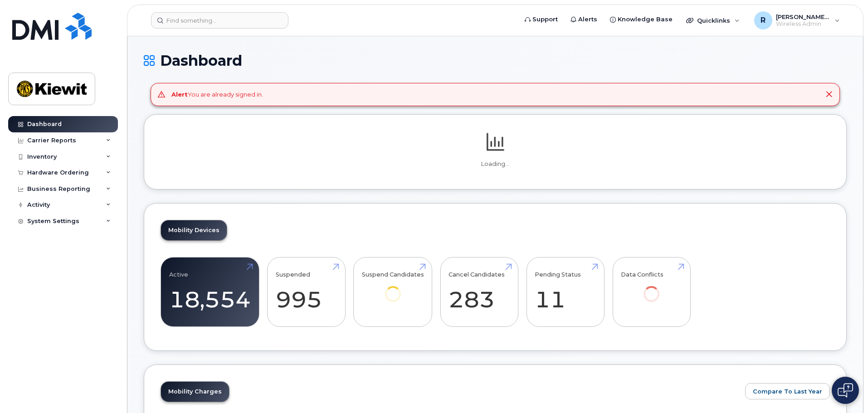 The width and height of the screenshot is (868, 413). Describe the element at coordinates (495, 60) in the screenshot. I see `h1: Dashboard` at that location.